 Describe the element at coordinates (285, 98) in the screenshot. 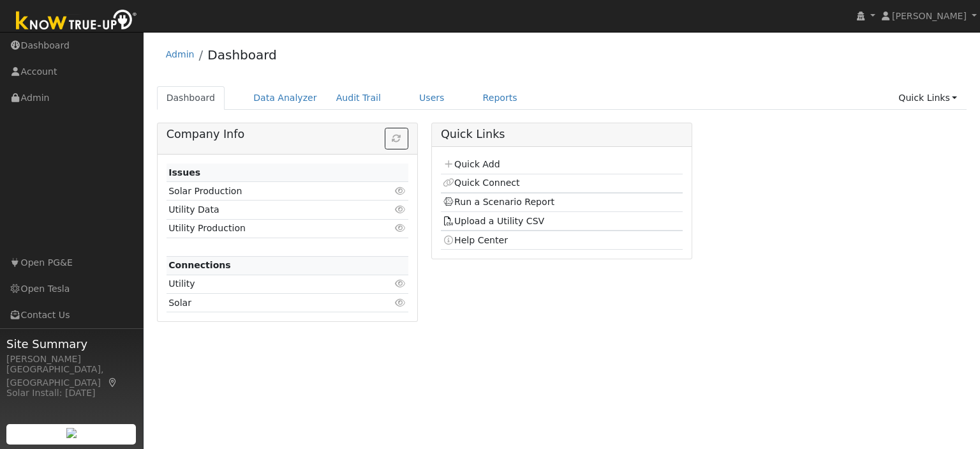

I see `a: Data Analyzer` at that location.